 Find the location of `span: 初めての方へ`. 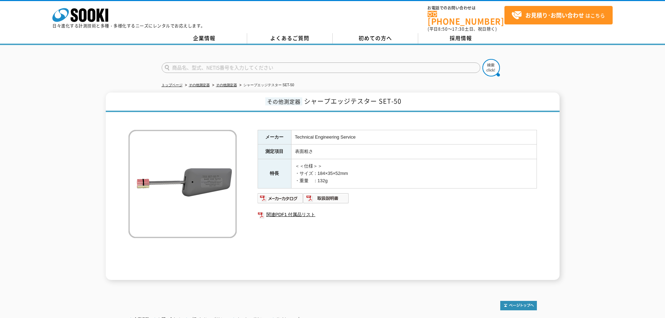

span: 初めての方へ is located at coordinates (375, 38).